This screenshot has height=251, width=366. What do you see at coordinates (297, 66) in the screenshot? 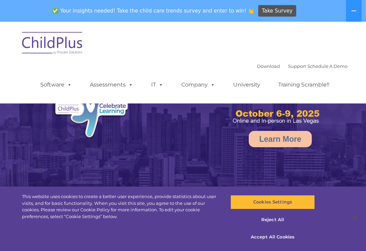
I see `a: Support` at bounding box center [297, 66].